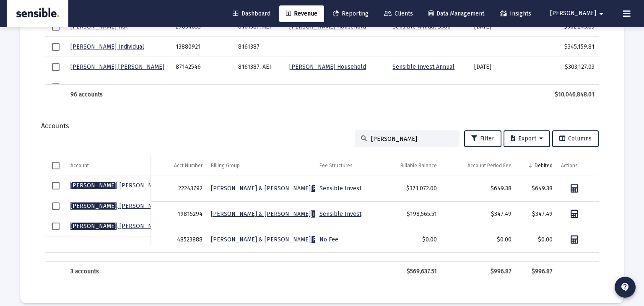 The image size is (644, 306). Describe the element at coordinates (483, 139) in the screenshot. I see `button: Filter` at that location.